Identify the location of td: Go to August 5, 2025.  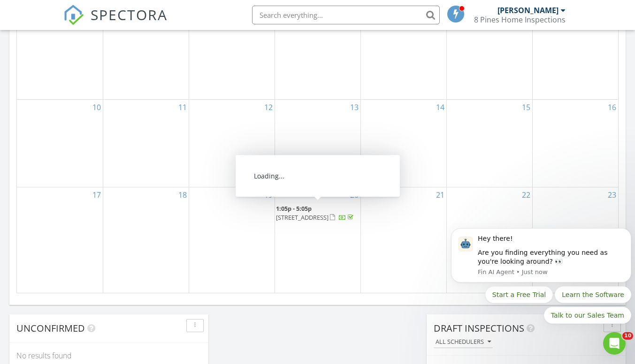
(231, 56).